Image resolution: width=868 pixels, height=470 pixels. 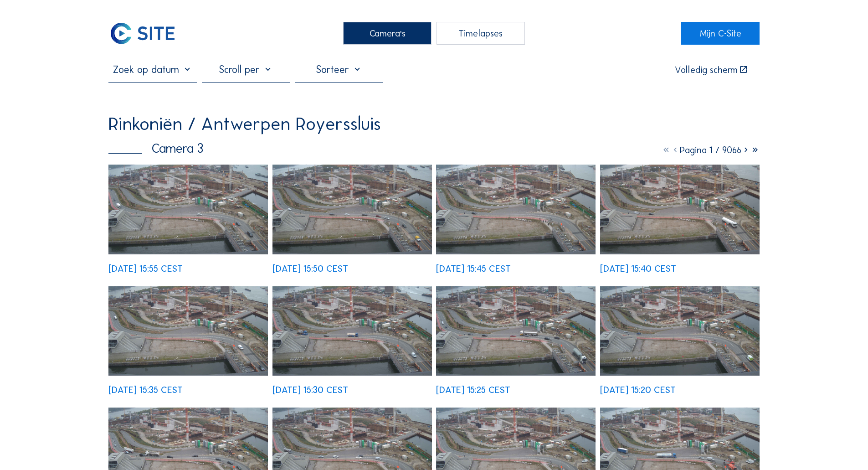 What do you see at coordinates (352, 331) in the screenshot?
I see `img: image_53655900` at bounding box center [352, 331].